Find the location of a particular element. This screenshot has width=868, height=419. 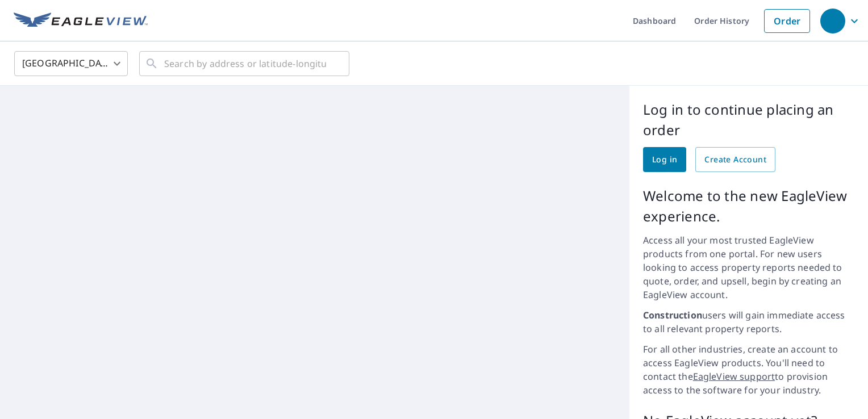

span: Log in is located at coordinates (664, 159).